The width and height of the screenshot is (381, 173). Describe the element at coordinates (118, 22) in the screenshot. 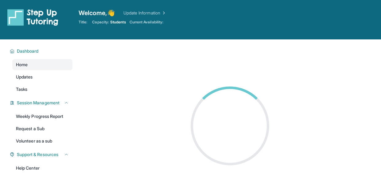

I see `span: Students` at that location.